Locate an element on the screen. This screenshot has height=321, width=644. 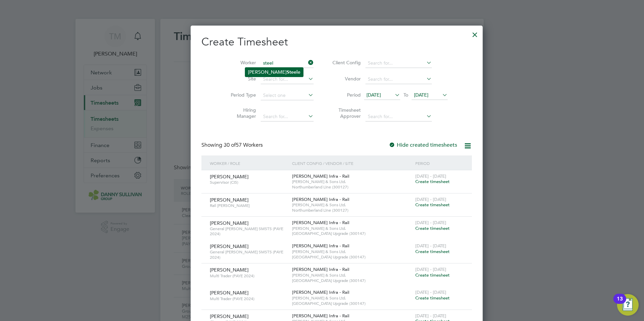
button: Open Resource Center, 13 new notifications is located at coordinates (628, 305).